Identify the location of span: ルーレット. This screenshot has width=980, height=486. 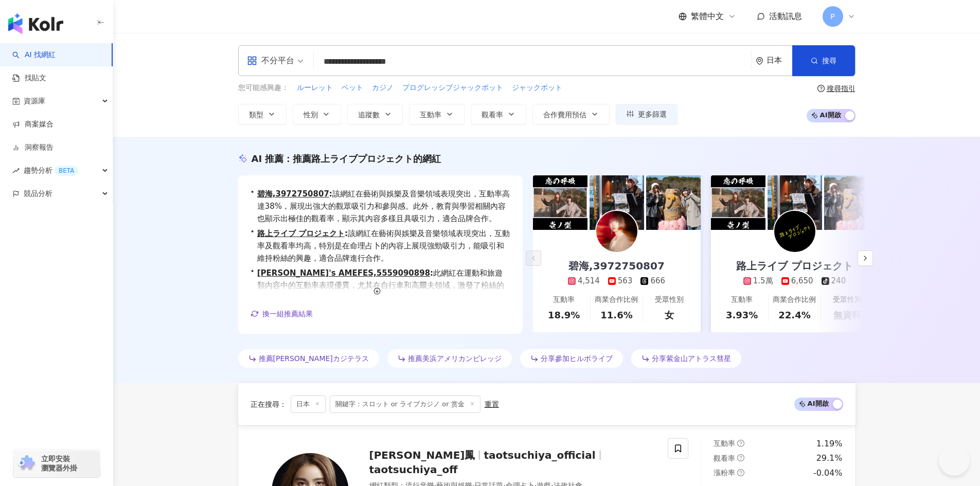
(315, 88).